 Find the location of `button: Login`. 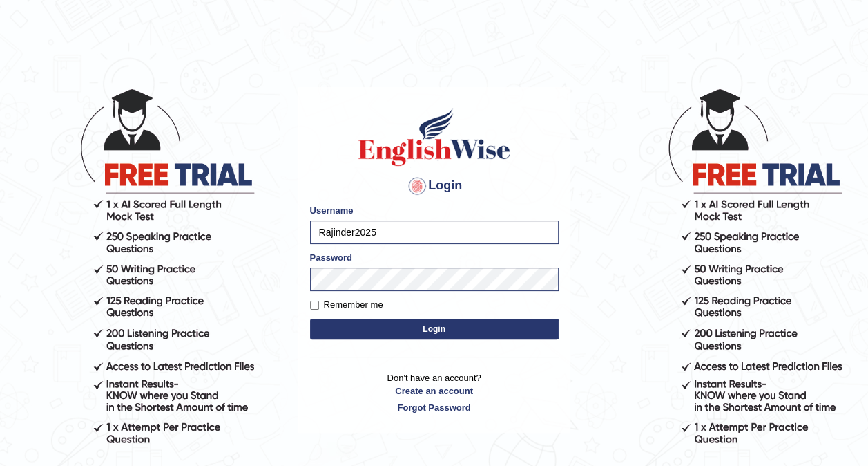

button: Login is located at coordinates (434, 329).